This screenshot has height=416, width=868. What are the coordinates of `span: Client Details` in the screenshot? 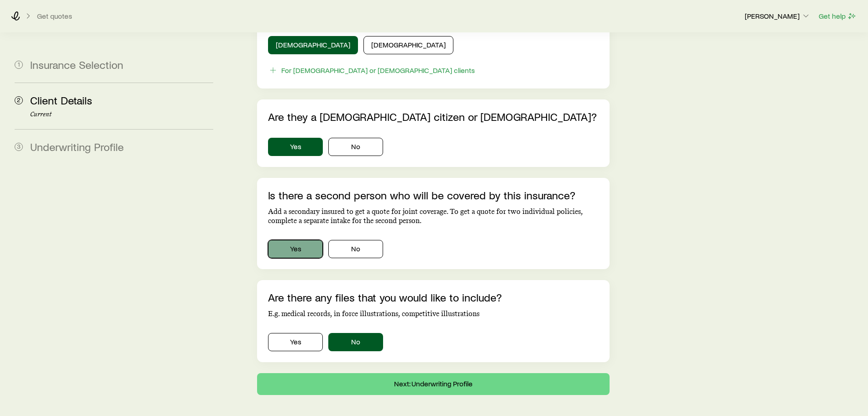 It's located at (61, 100).